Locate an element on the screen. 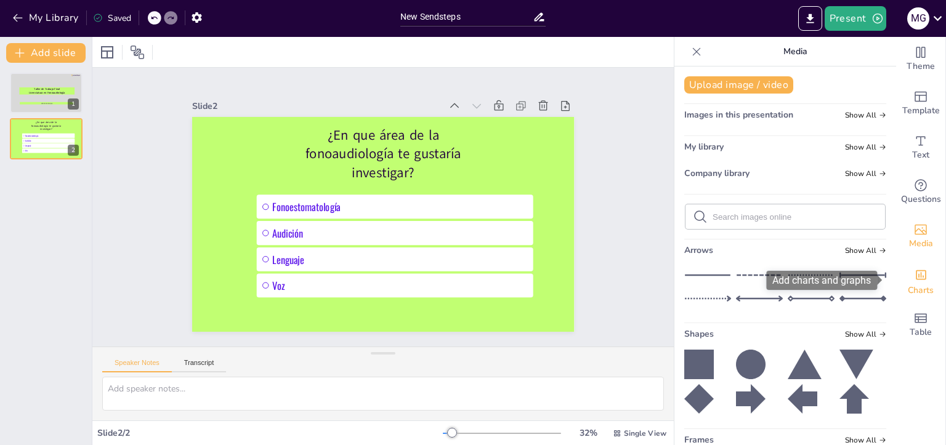  span: Text is located at coordinates (921, 155).